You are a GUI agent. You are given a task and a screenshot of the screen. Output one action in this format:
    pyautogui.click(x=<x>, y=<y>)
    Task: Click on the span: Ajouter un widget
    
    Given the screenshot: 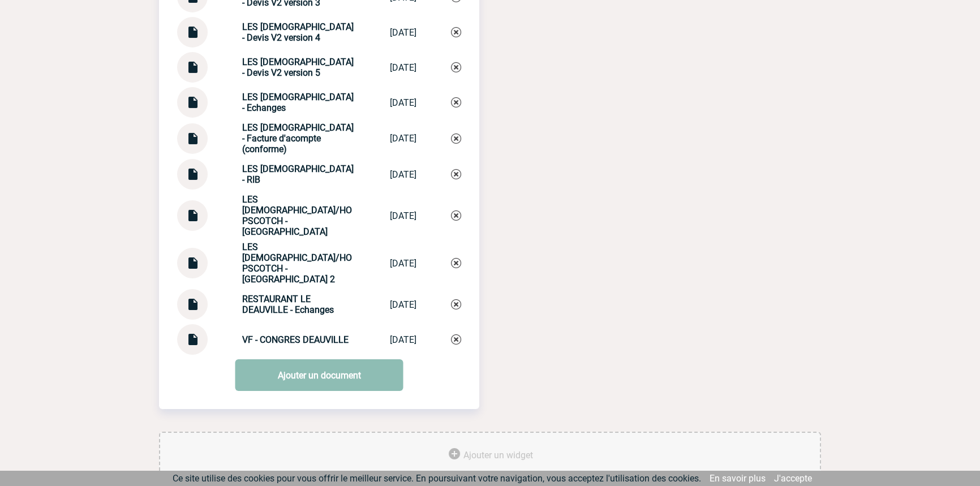 What is the action you would take?
    pyautogui.click(x=498, y=455)
    